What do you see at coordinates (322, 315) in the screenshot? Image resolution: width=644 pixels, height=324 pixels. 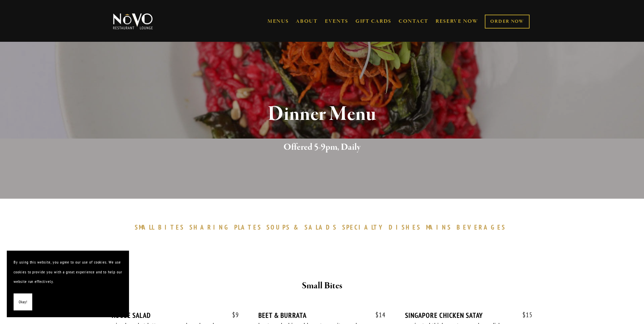 I see `div: BEET & BURRATA` at bounding box center [322, 315].